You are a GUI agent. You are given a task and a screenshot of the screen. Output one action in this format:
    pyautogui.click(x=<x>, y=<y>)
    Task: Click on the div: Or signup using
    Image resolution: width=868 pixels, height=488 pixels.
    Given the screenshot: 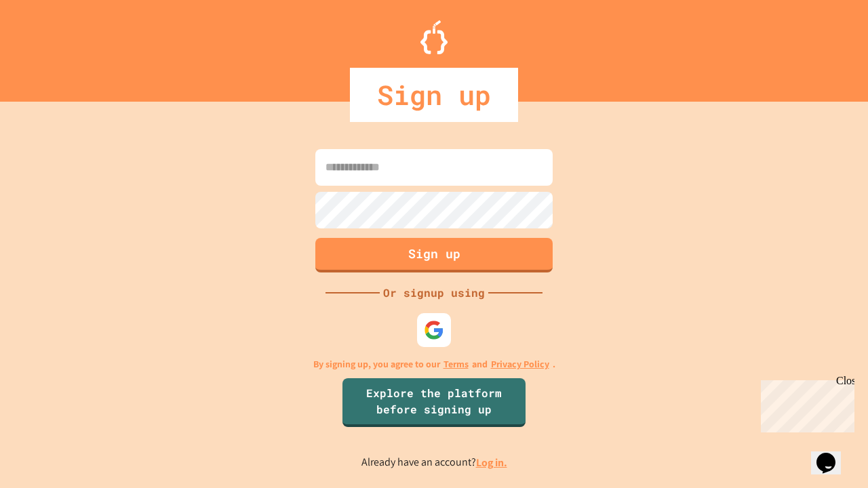 What is the action you would take?
    pyautogui.click(x=434, y=293)
    